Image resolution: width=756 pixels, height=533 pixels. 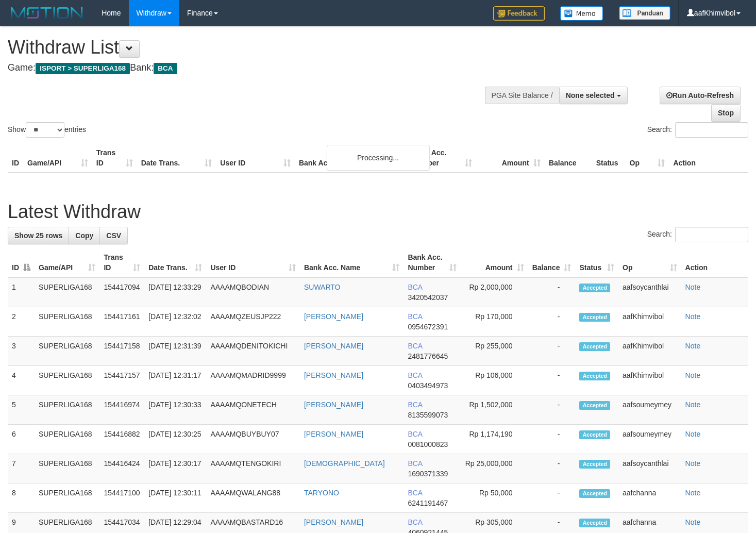 I want to click on a: Run Auto-Refresh, so click(x=699, y=95).